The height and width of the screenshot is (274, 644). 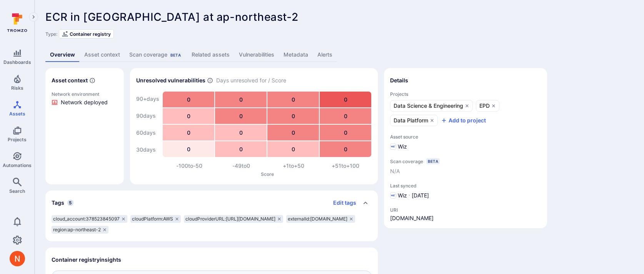 What do you see at coordinates (18, 62) in the screenshot?
I see `span: Dashboards` at bounding box center [18, 62].